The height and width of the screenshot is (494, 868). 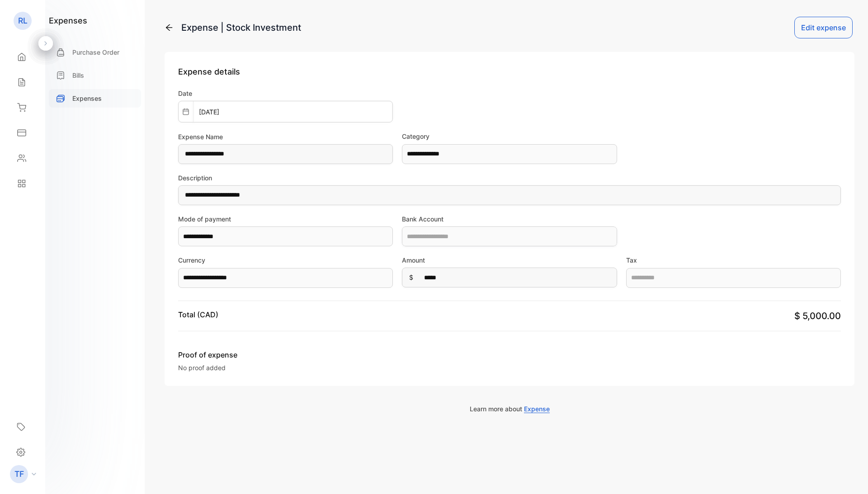 What do you see at coordinates (536, 409) in the screenshot?
I see `span: Expense` at bounding box center [536, 409].